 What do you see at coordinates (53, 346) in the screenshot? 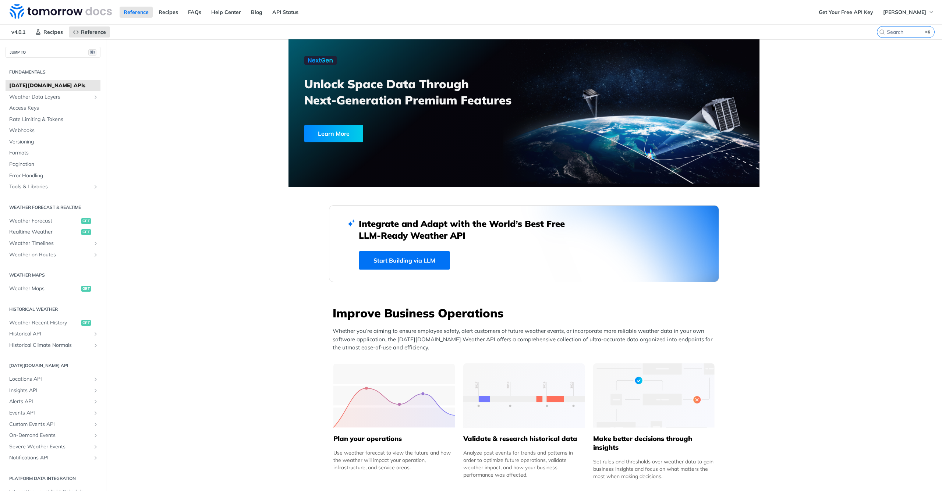
I see `a: Historical Climate NormalsShow subpages for Historical Climate Normals` at bounding box center [53, 346].